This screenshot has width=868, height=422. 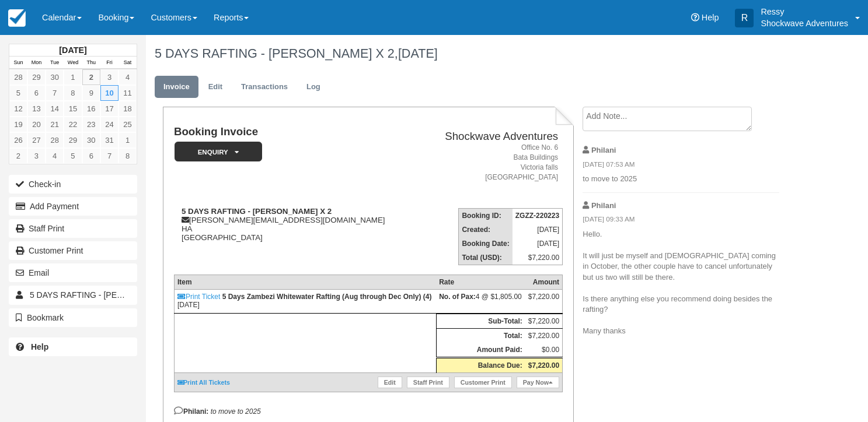 I want to click on th: Total:, so click(x=480, y=336).